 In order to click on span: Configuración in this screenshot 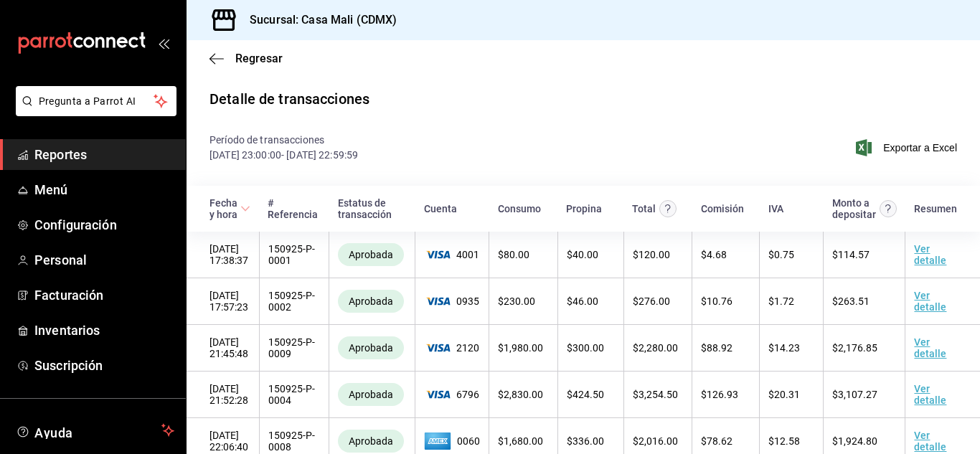, I will do `click(104, 225)`.